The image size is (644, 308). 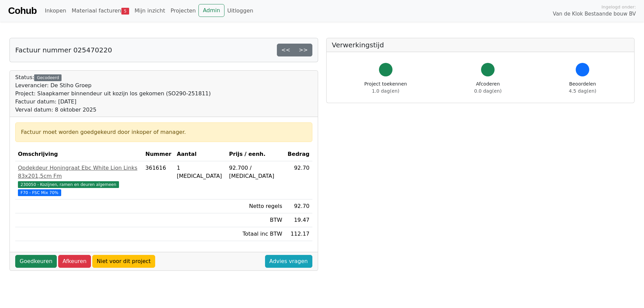 What do you see at coordinates (68, 184) in the screenshot?
I see `span: 230050 - Kozijnen, ramen en deuren algemeen` at bounding box center [68, 184].